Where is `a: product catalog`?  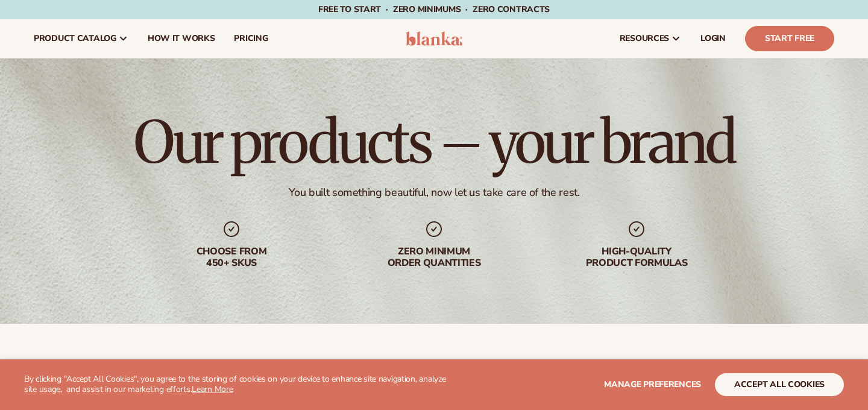
a: product catalog is located at coordinates (81, 39).